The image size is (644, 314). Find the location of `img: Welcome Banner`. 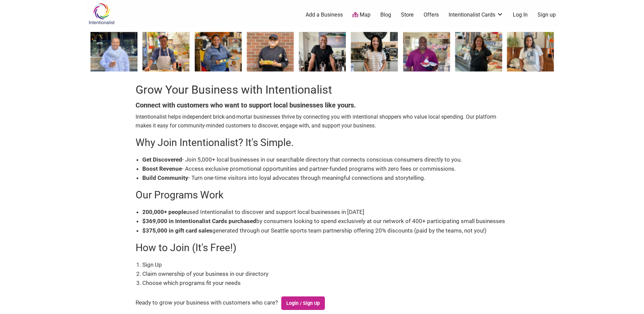

img: Welcome Banner is located at coordinates (322, 52).